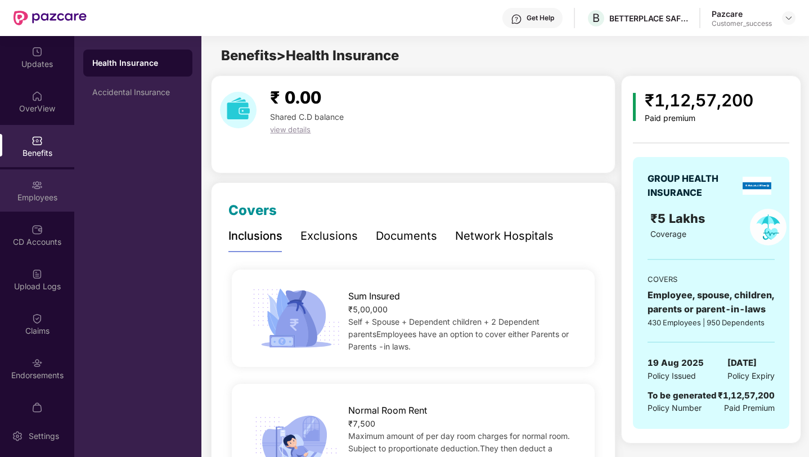 This screenshot has width=809, height=457. What do you see at coordinates (37, 407) in the screenshot?
I see `img: svg+xml;base64,PHN2ZyBpZD0iTXlfT3JkZXJzIiBkYXRhLW5hbWU9Ik15IE9yZGVycyIgeG1sbnM9Imh0dHA6Ly93d3cudz...` at bounding box center [37, 407].